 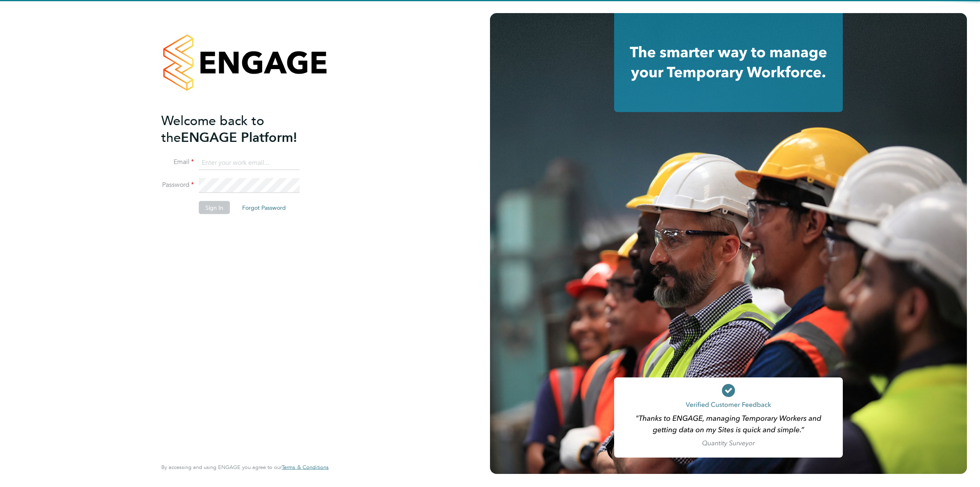 I want to click on label: Email, so click(x=178, y=162).